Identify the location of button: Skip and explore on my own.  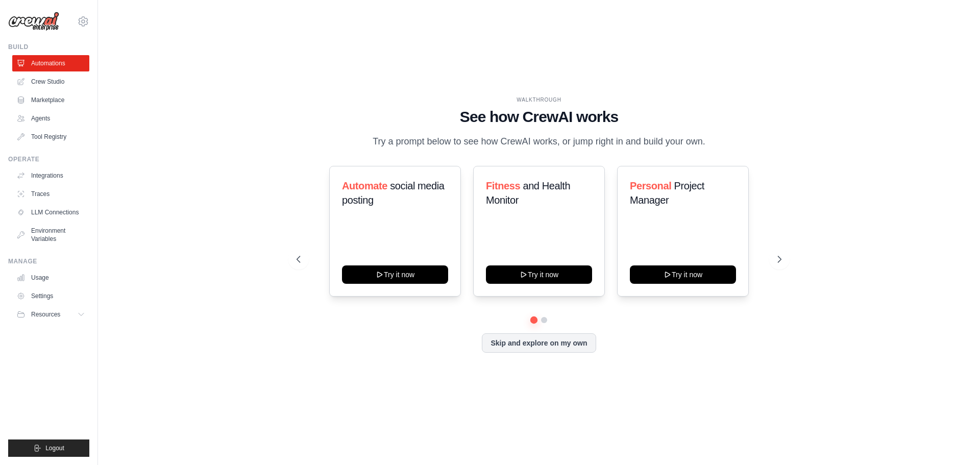
(539, 343).